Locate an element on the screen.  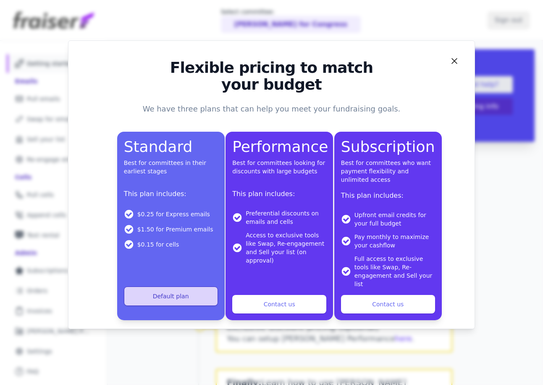
li: Full access to exclusive tools like Swap, Re-engagement and Sell your list is located at coordinates (388, 271).